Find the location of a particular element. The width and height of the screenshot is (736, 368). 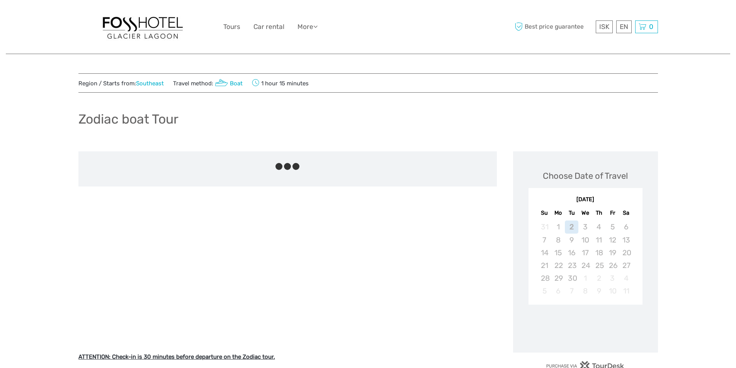

div: Not available Monday, September 29th, 2025 is located at coordinates (558, 278).